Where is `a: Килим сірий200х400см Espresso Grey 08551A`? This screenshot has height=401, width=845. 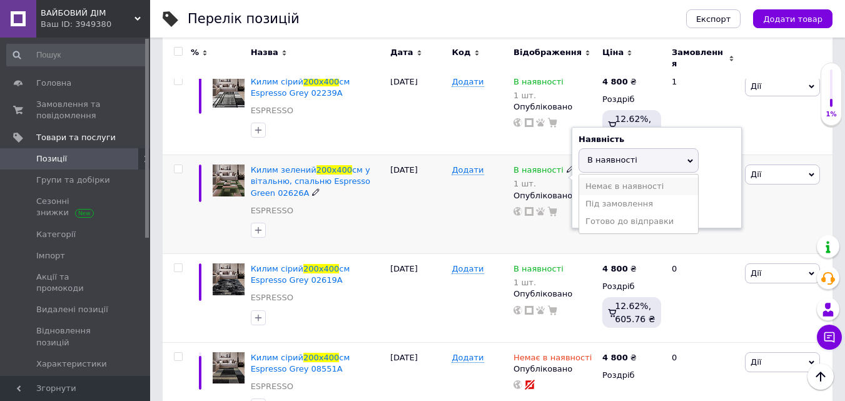
a: Килим сірий200х400см Espresso Grey 08551A is located at coordinates (300, 363).